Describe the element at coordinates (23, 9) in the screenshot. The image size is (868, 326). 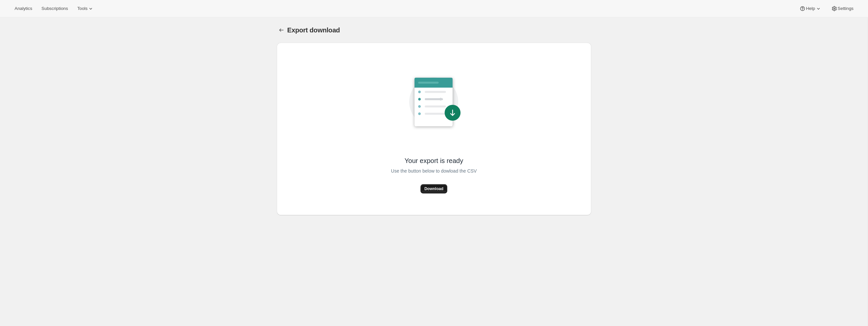
I see `span: Analytics` at that location.